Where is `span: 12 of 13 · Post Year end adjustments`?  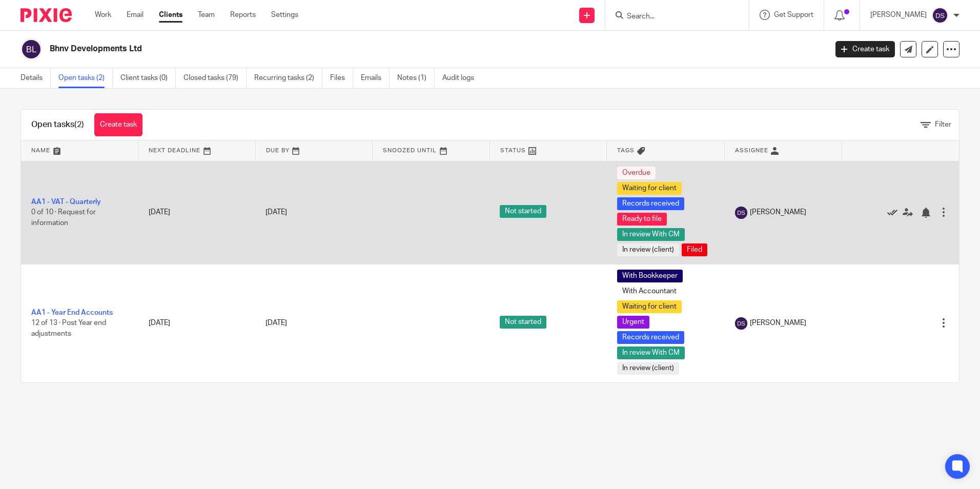
span: 12 of 13 · Post Year end adjustments is located at coordinates (69, 328).